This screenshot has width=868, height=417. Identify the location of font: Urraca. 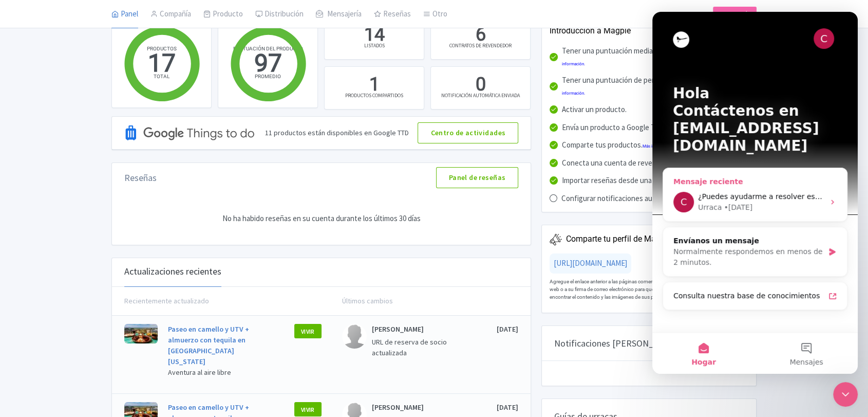
(57, 195).